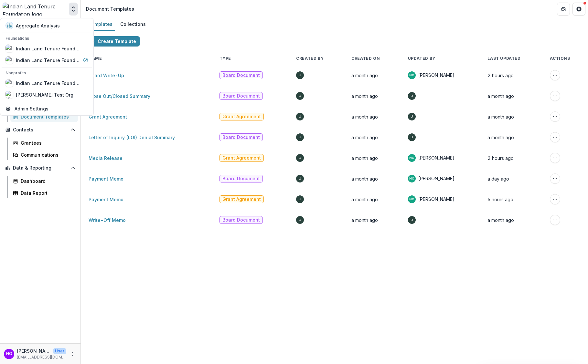 This screenshot has width=588, height=364. Describe the element at coordinates (59, 351) in the screenshot. I see `p: User` at that location.